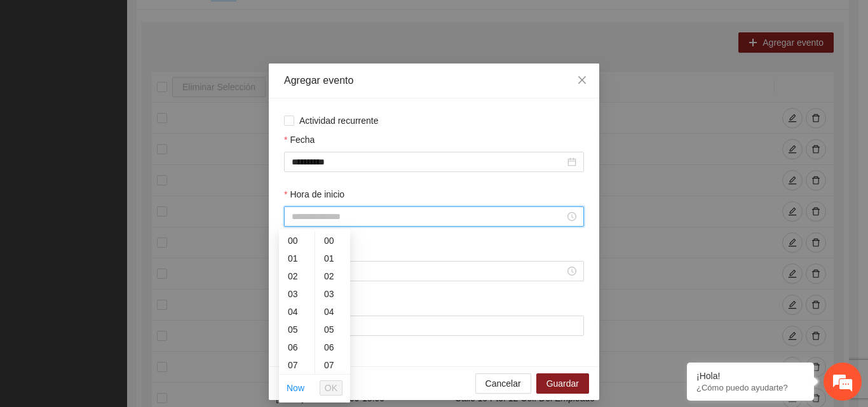 The height and width of the screenshot is (407, 868). I want to click on span: Estamos en línea., so click(124, 196).